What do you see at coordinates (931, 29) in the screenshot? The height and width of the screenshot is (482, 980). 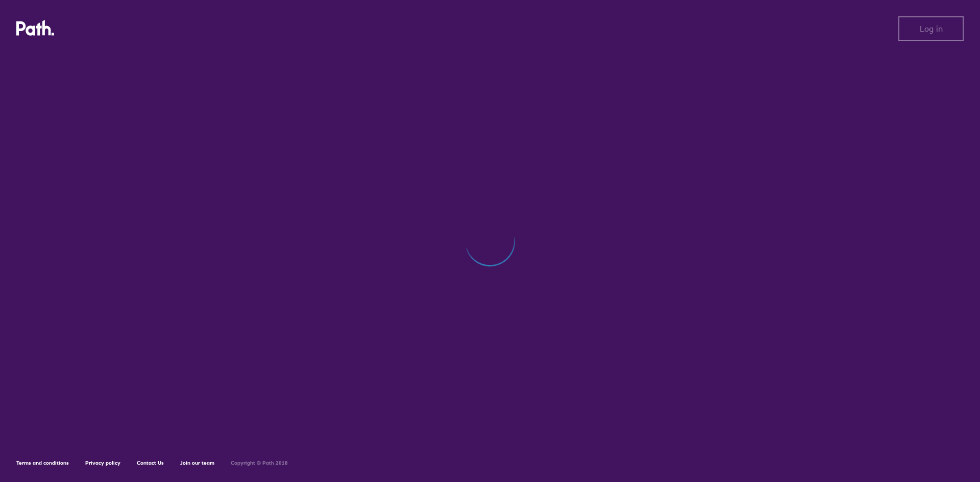 I see `button: Log in` at bounding box center [931, 29].